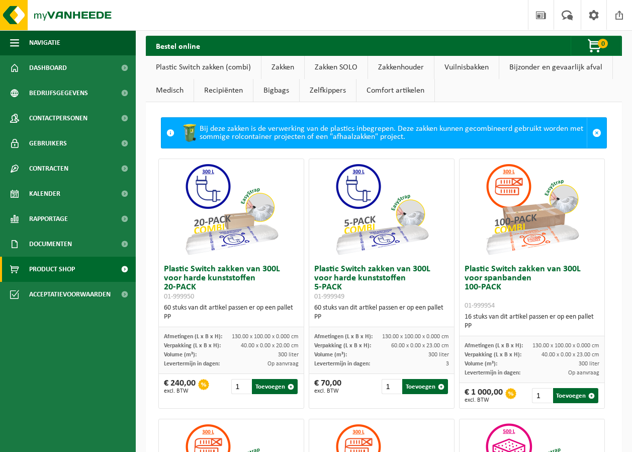 The width and height of the screenshot is (632, 452). Describe the element at coordinates (70, 294) in the screenshot. I see `span: Acceptatievoorwaarden` at that location.